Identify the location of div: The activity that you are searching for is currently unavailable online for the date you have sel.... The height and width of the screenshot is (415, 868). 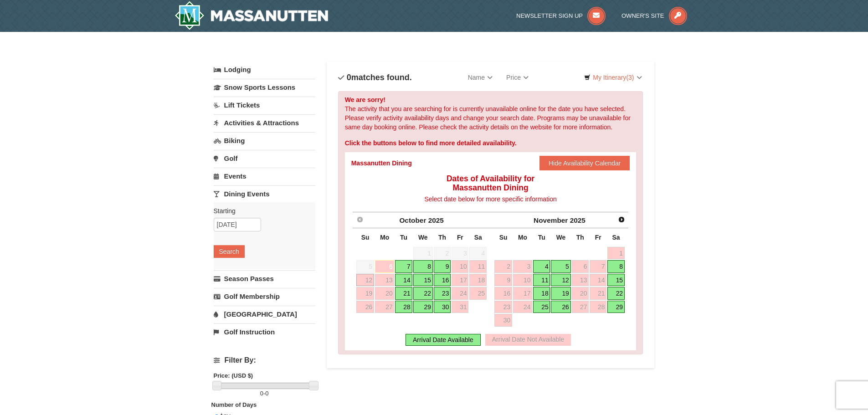
(491, 223).